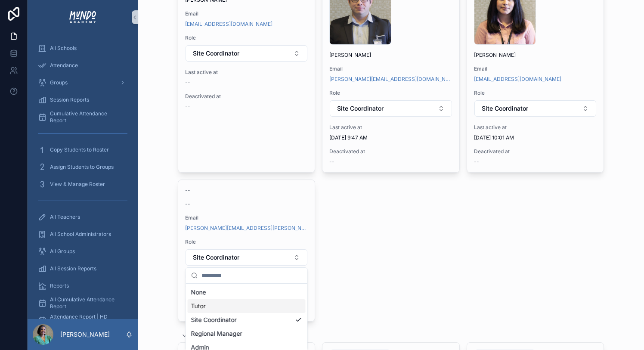 This screenshot has width=644, height=350. What do you see at coordinates (83, 268) in the screenshot?
I see `a: All Session Reports` at bounding box center [83, 268].